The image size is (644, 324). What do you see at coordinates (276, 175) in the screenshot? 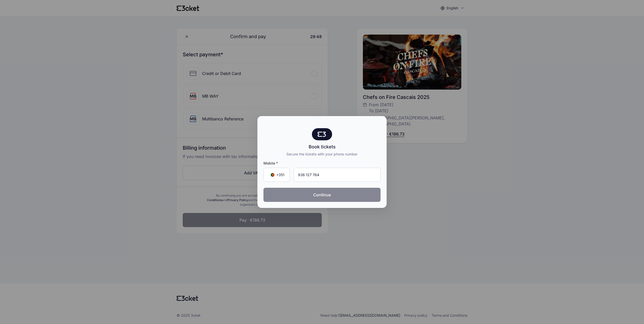
I see `div: Country Code Selector` at bounding box center [276, 175].